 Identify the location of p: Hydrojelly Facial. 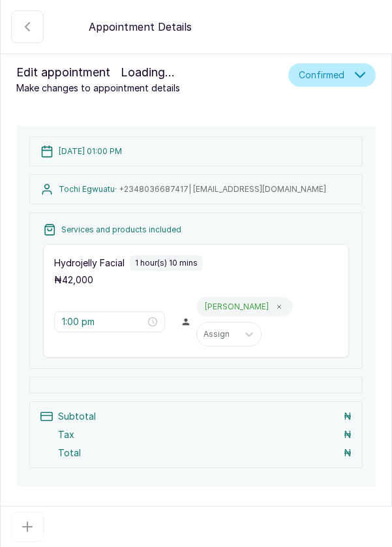
(89, 263).